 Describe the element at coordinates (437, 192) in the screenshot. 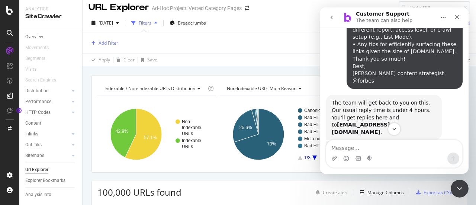

I see `div: Export as CSV` at that location.